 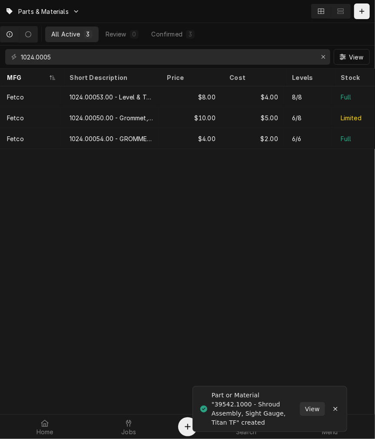 What do you see at coordinates (111, 97) in the screenshot?
I see `div: 1024.00053.00 - Level & Temp Probe Grommet` at bounding box center [111, 97].